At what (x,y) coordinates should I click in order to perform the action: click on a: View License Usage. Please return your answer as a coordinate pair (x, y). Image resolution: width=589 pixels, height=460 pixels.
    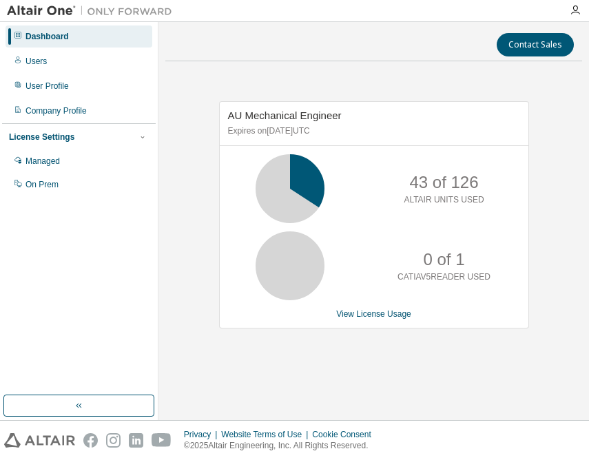
    Looking at the image, I should click on (373, 314).